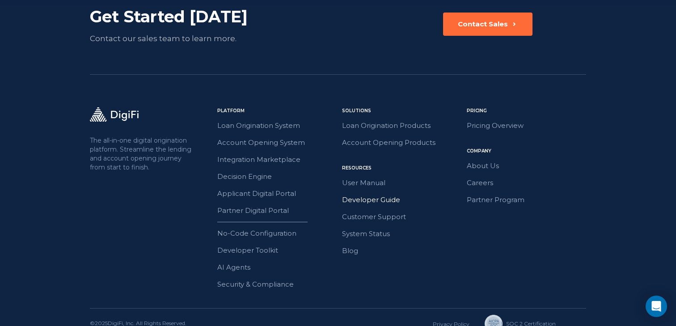 The height and width of the screenshot is (326, 676). I want to click on a: Account Opening Products, so click(402, 143).